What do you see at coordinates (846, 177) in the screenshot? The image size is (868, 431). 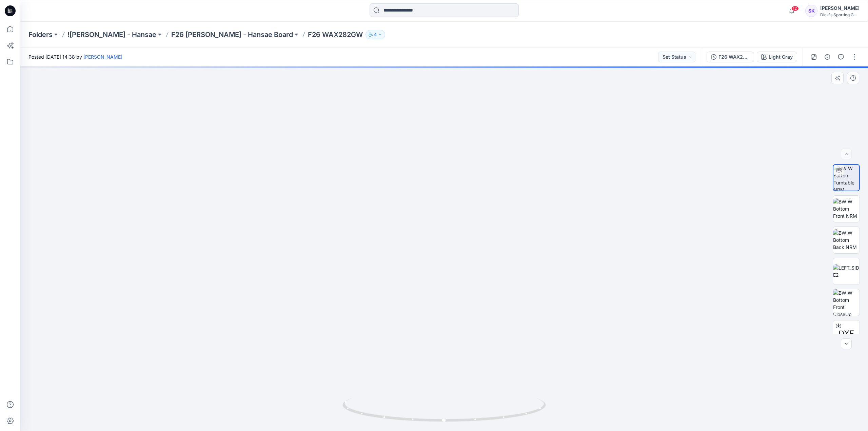 I see `img: BW W Bottom Turntable NRM` at bounding box center [846, 177].